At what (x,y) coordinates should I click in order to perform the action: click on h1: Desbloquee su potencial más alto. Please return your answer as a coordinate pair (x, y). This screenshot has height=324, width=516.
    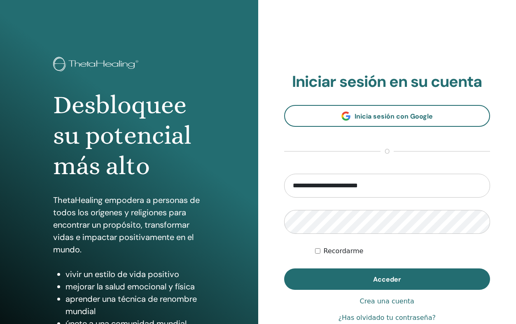
    Looking at the image, I should click on (129, 135).